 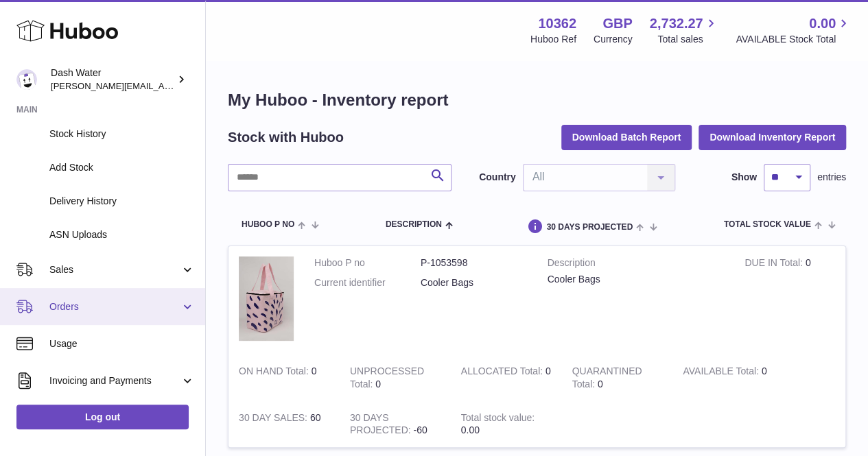 I want to click on h2: Stock with Huboo, so click(x=286, y=137).